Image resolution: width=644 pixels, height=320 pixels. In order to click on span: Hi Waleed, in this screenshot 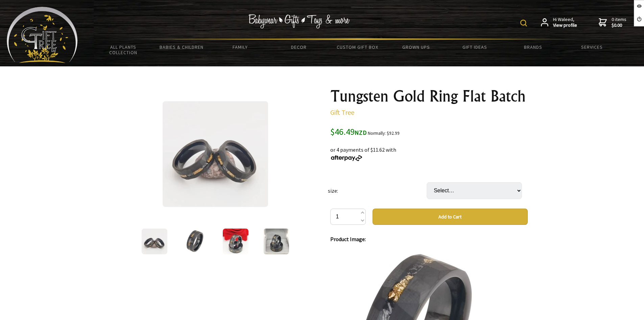, I will do `click(564, 22)`.